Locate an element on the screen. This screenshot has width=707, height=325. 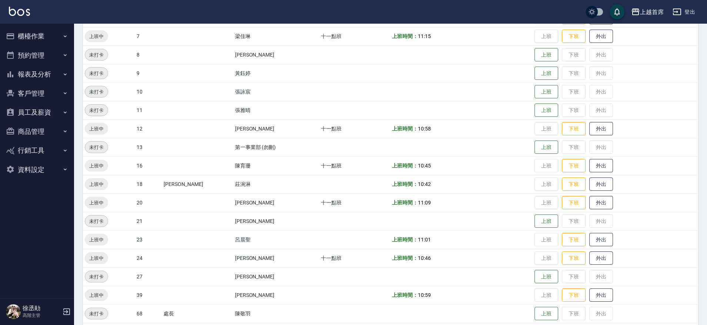
td: 呂晨聖 is located at coordinates (276, 240).